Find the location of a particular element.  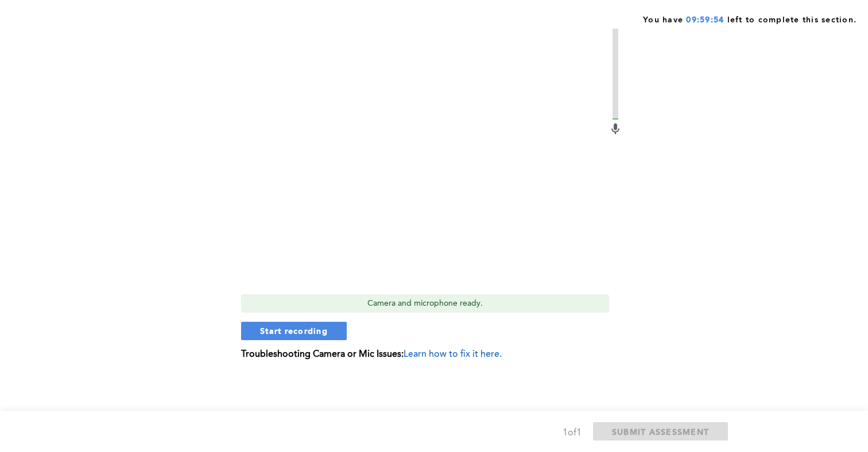

span: Start recording is located at coordinates (294, 331).